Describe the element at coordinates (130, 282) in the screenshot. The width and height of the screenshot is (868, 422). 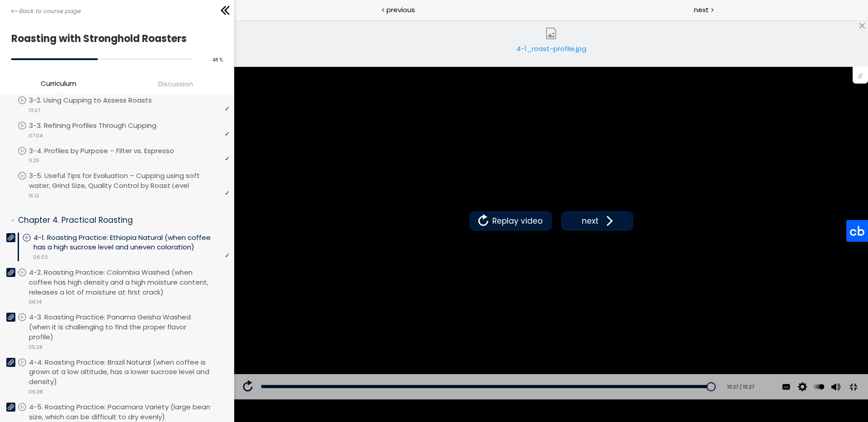
I see `p: 4-2. Roasting Practice: Colombia Washed (when coffee has high density and a high moisture content...` at that location.